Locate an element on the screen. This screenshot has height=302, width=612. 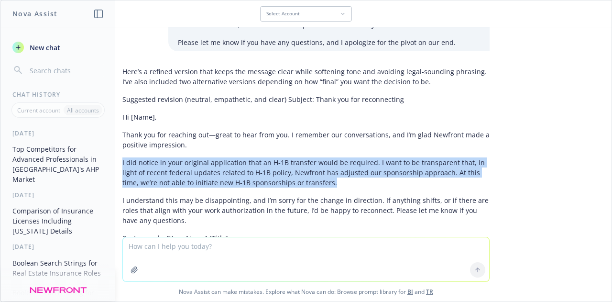
p: Here’s a refined version that keeps the message clear while softening tone and avoiding legal-sou... is located at coordinates (306, 77).